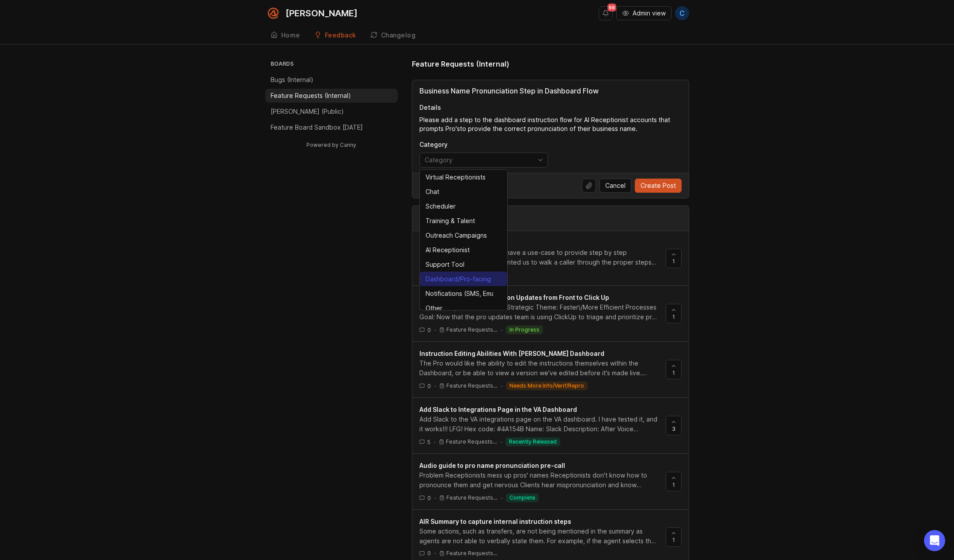 The image size is (954, 560). Describe the element at coordinates (456, 177) in the screenshot. I see `div: Virtual Receptionists` at that location.